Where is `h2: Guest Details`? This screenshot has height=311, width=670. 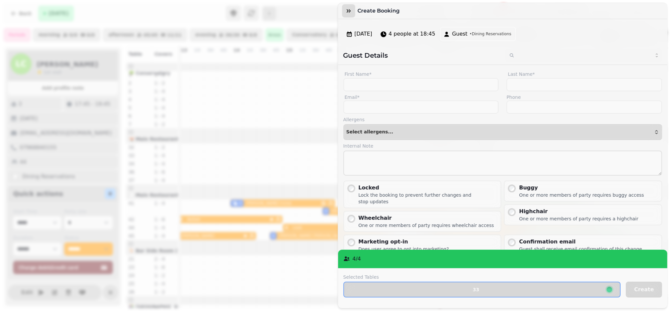
h2: Guest Details is located at coordinates (422, 55).